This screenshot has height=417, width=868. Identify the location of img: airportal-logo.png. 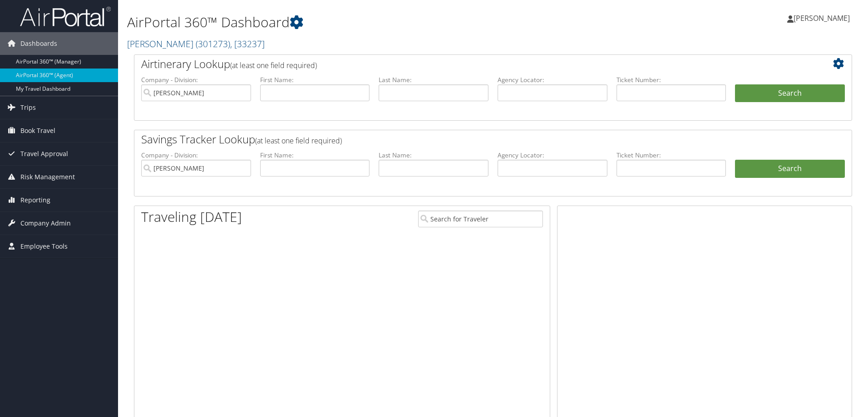
(65, 16).